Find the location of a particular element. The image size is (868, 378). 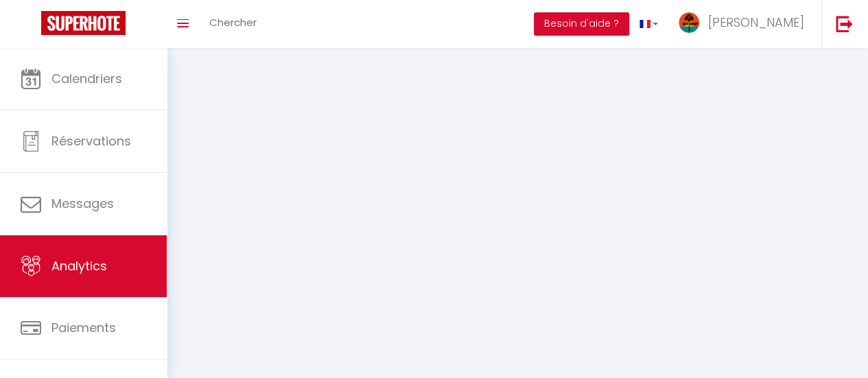

img: Super Booking is located at coordinates (83, 23).